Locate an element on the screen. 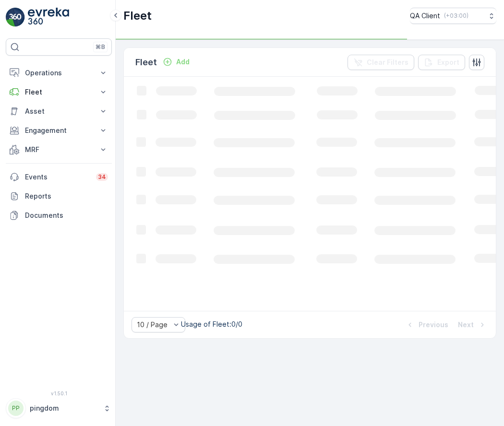 This screenshot has width=504, height=426. button: Export is located at coordinates (441, 63).